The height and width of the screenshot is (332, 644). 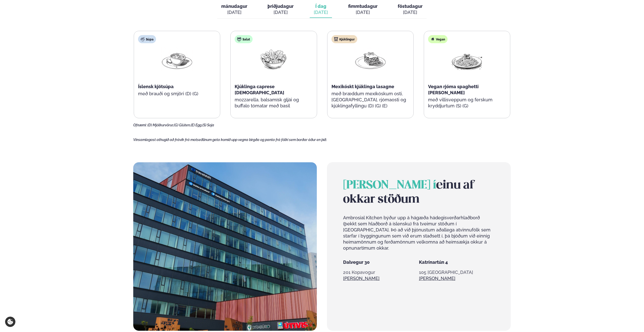 What do you see at coordinates (10, 322) in the screenshot?
I see `a: Cookie settings` at bounding box center [10, 322].